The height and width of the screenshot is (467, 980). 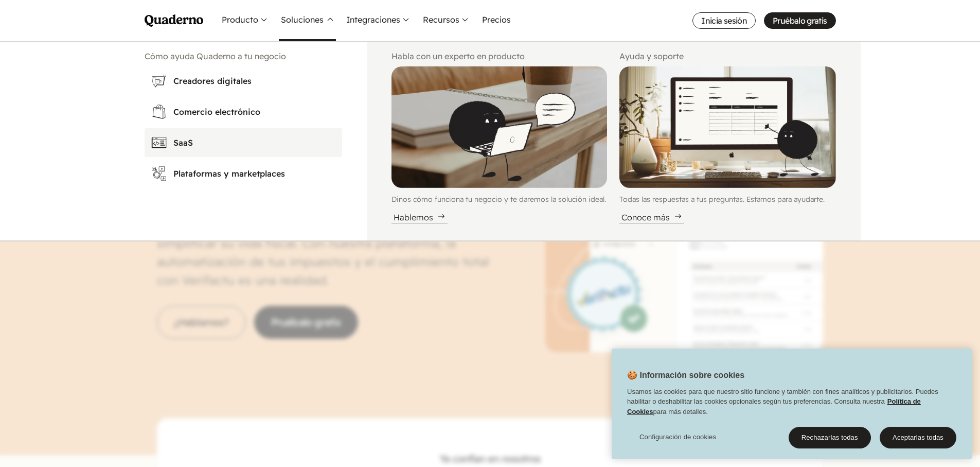 What do you see at coordinates (792, 404) in the screenshot?
I see `div: Cookie banner` at bounding box center [792, 404].